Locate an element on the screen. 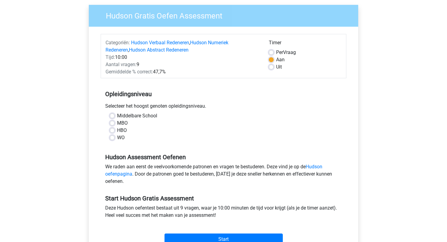  label: MBO is located at coordinates (122, 123).